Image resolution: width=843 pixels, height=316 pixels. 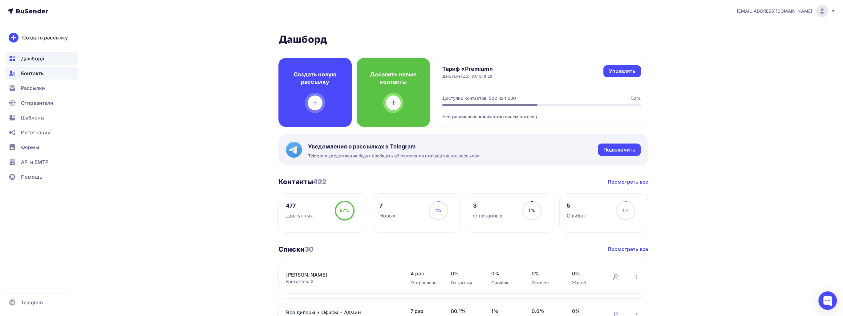 I want to click on h4: Тариф «Premium», so click(x=468, y=69).